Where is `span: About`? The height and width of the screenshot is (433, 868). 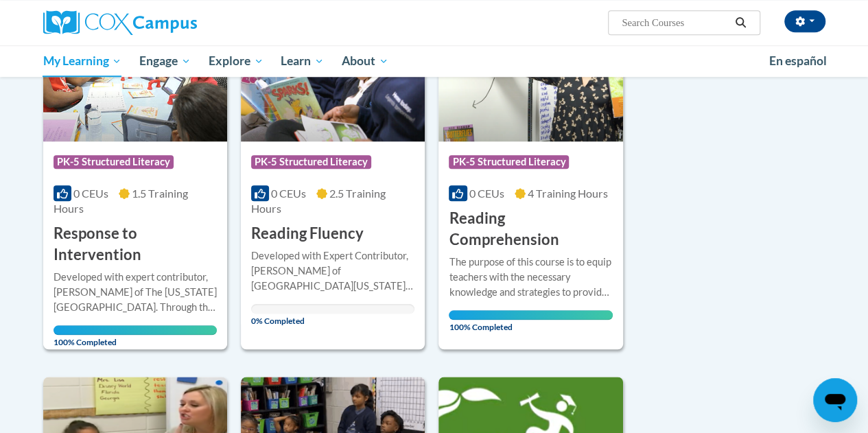
span: About is located at coordinates (365, 61).